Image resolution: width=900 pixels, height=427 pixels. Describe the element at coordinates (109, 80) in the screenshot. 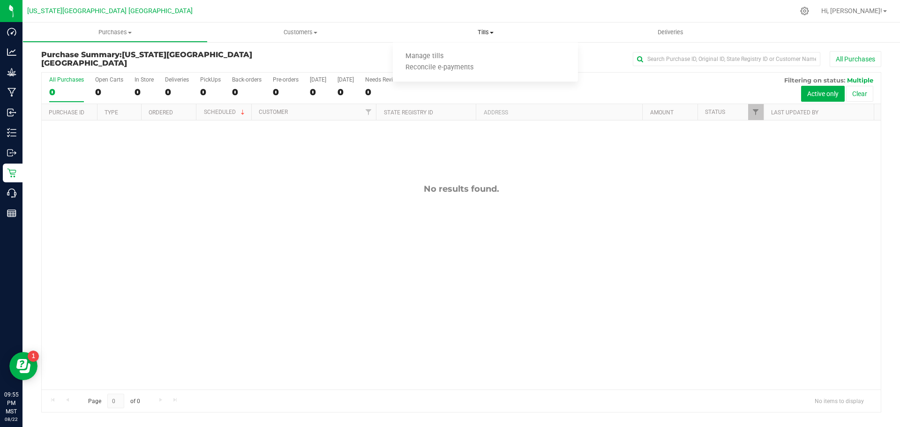

I see `div: Open Carts` at that location.